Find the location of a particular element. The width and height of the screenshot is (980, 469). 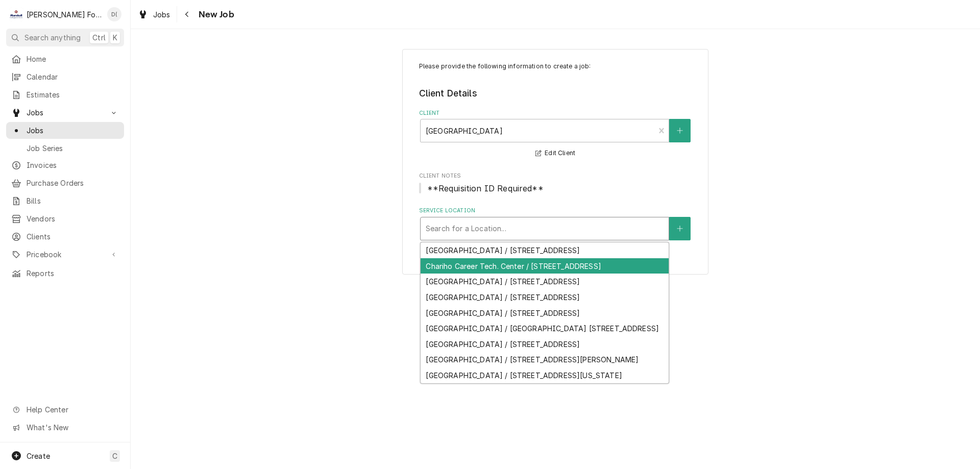

span: Job Series is located at coordinates (73, 148).